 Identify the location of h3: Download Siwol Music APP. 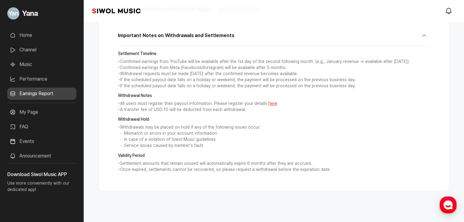
(42, 174).